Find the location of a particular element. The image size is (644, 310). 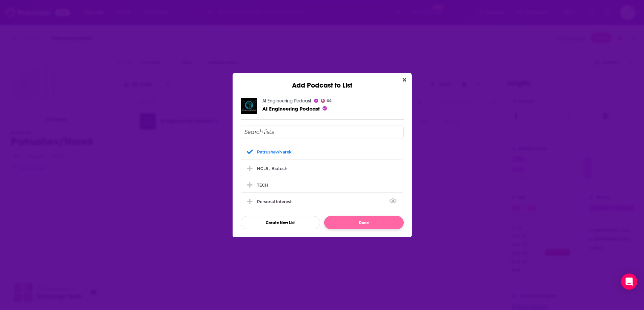

input: Search lists is located at coordinates (322, 131).